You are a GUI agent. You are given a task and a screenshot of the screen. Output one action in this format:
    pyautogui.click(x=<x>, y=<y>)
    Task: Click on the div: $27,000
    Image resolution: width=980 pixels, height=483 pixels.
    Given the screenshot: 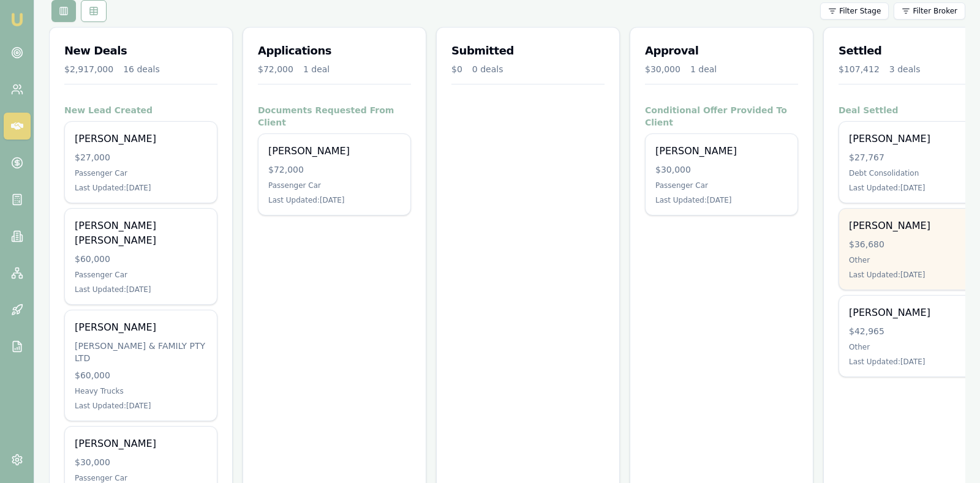 What is the action you would take?
    pyautogui.click(x=141, y=157)
    